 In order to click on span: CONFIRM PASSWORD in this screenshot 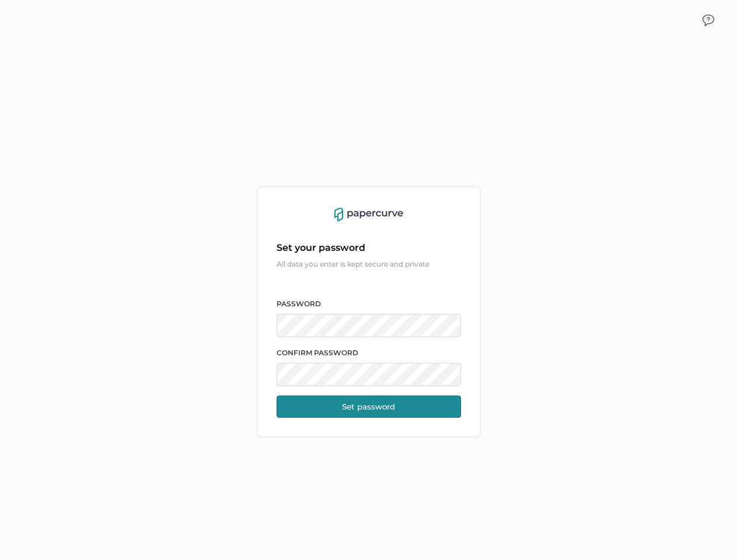, I will do `click(317, 352)`.